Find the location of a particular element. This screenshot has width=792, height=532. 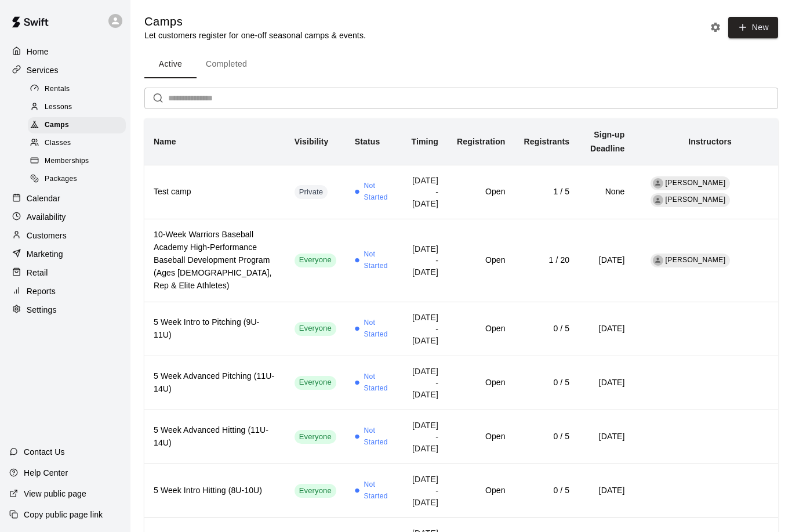

a: Reports is located at coordinates (65, 291).